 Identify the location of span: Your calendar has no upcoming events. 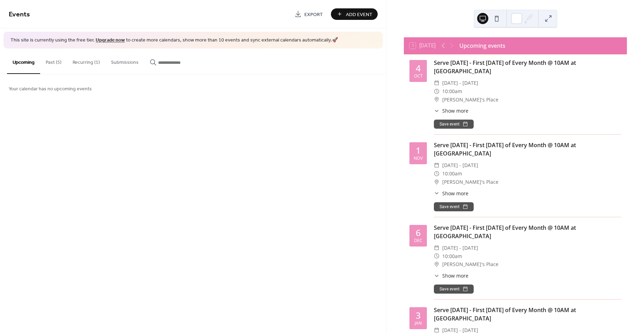
(51, 89).